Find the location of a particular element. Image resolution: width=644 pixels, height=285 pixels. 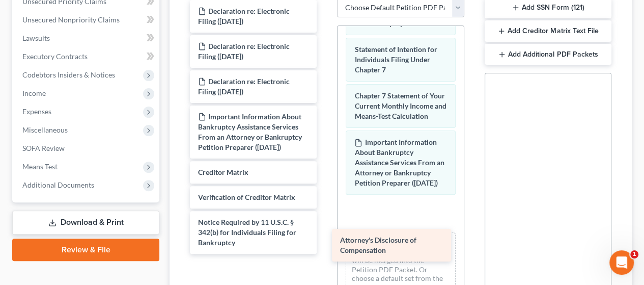

span: Lawsuits is located at coordinates (36, 38).